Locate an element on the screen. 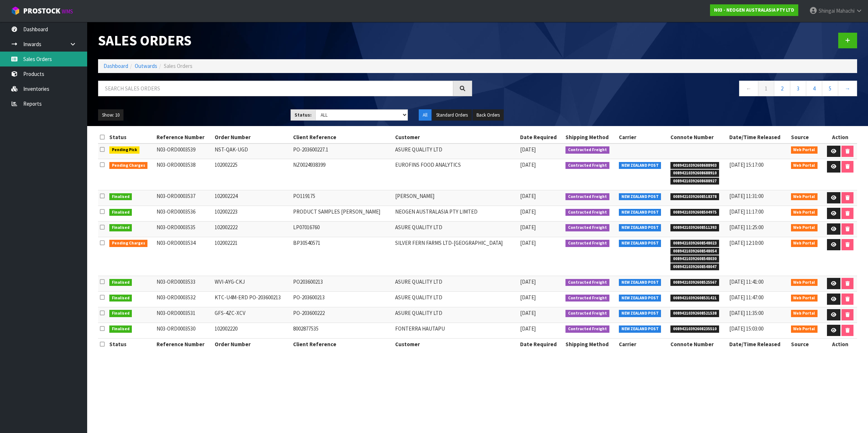 The height and width of the screenshot is (433, 868). strong: Status: is located at coordinates (303, 115).